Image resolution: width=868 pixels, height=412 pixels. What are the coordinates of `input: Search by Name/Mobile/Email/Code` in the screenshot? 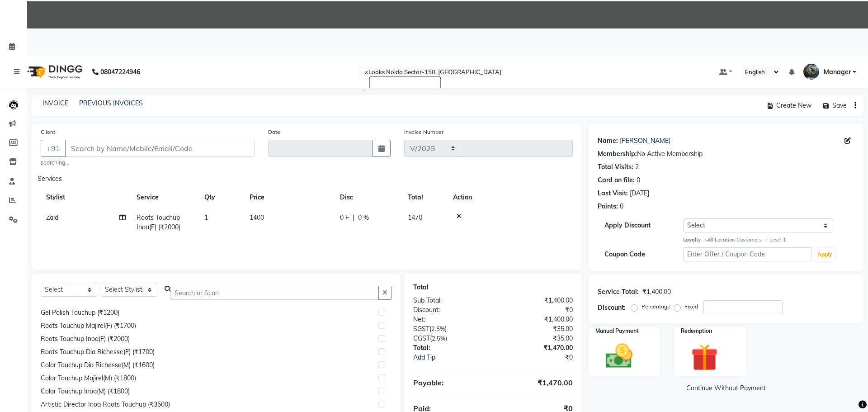 It's located at (160, 148).